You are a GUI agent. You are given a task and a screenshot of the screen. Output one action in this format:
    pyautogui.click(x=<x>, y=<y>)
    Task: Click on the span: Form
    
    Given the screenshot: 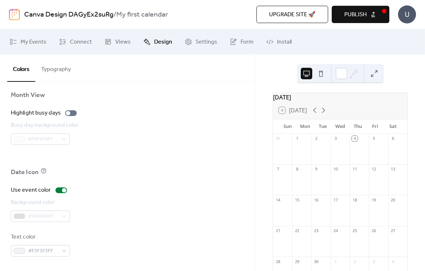 What is the action you would take?
    pyautogui.click(x=247, y=42)
    